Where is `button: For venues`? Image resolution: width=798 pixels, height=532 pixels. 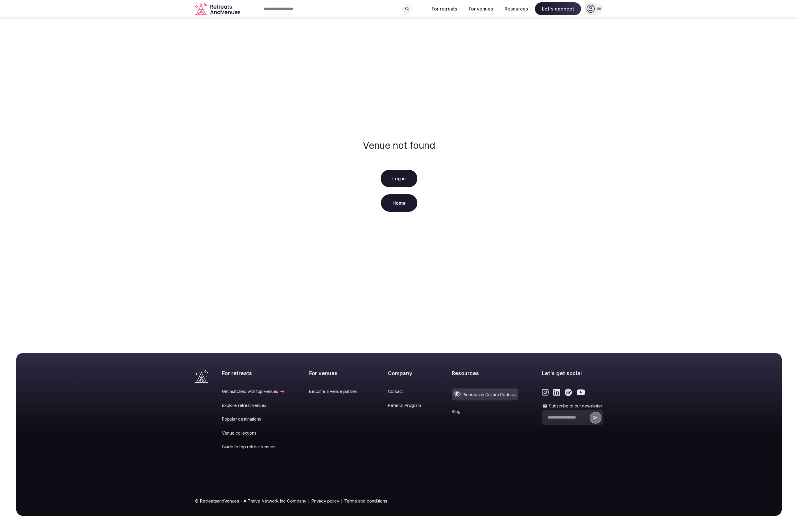 button: For venues is located at coordinates (481, 9).